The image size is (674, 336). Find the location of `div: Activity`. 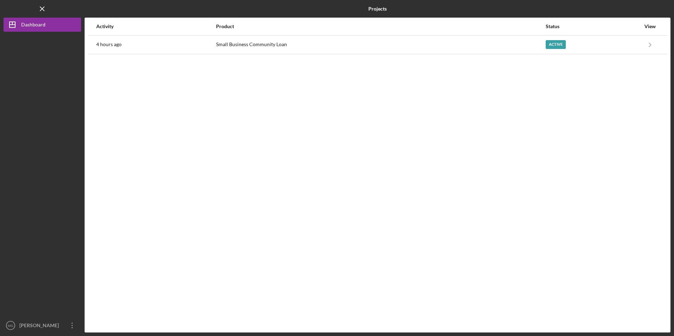

div: Activity is located at coordinates (156, 26).